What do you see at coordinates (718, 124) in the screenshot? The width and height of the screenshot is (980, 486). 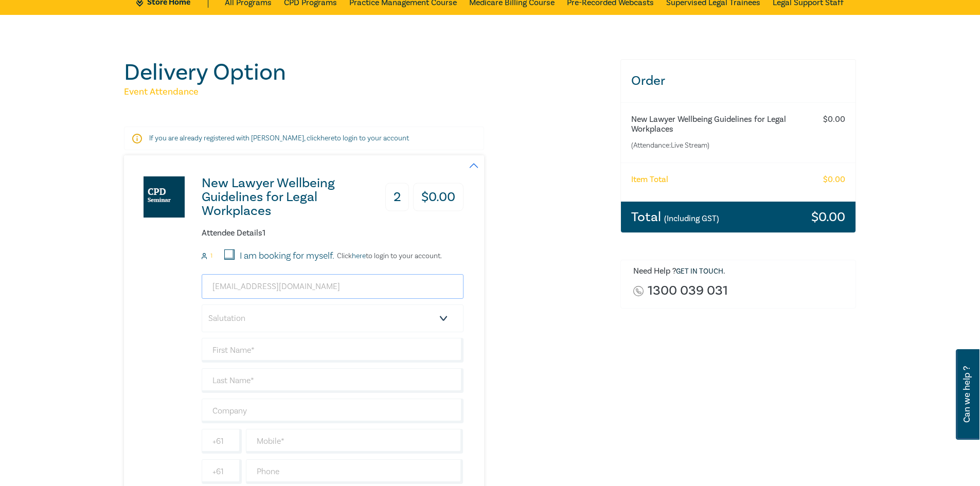 I see `h6: New Lawyer Wellbeing Guidelines for Legal Workplaces` at bounding box center [718, 124].